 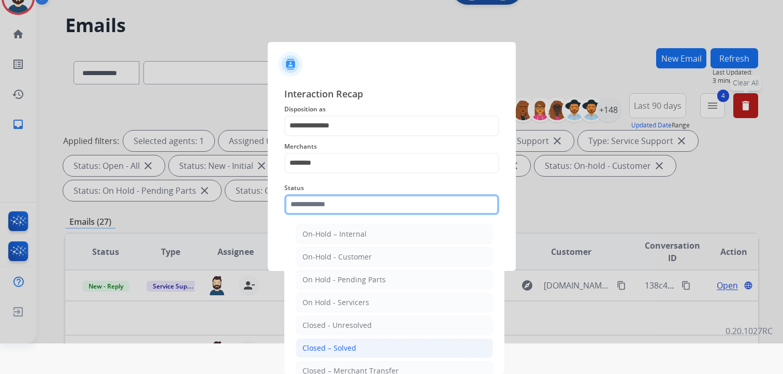 I want to click on div: On Hold - Pending Parts, so click(x=344, y=280).